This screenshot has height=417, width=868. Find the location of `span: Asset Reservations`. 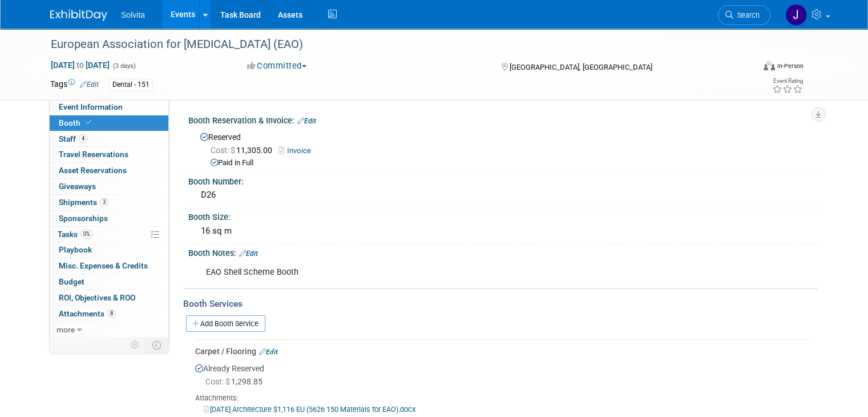

span: Asset Reservations is located at coordinates (93, 171).